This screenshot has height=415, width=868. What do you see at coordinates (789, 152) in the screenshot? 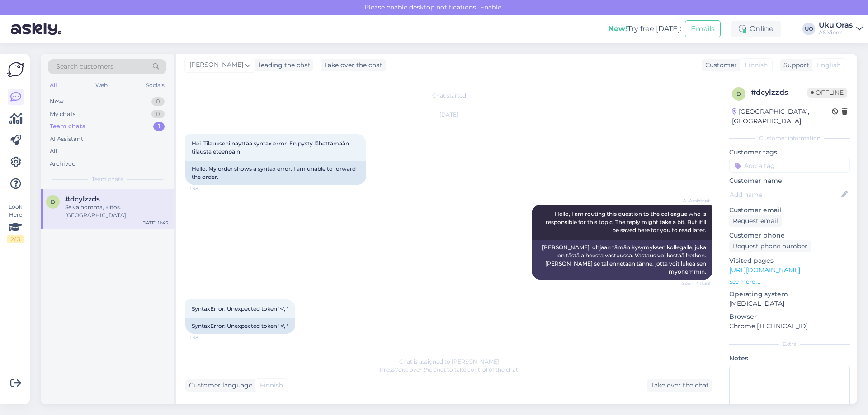
I see `p: Customer tags` at bounding box center [789, 152].